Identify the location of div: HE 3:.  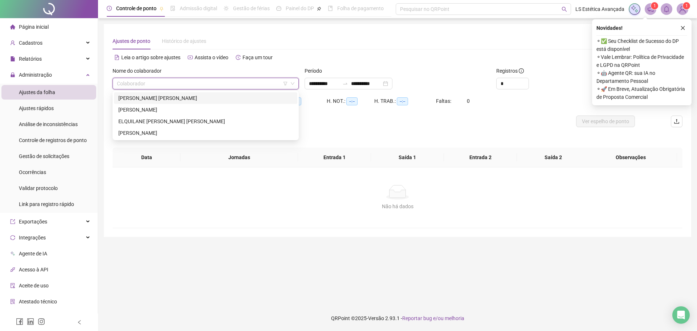
(303, 101).